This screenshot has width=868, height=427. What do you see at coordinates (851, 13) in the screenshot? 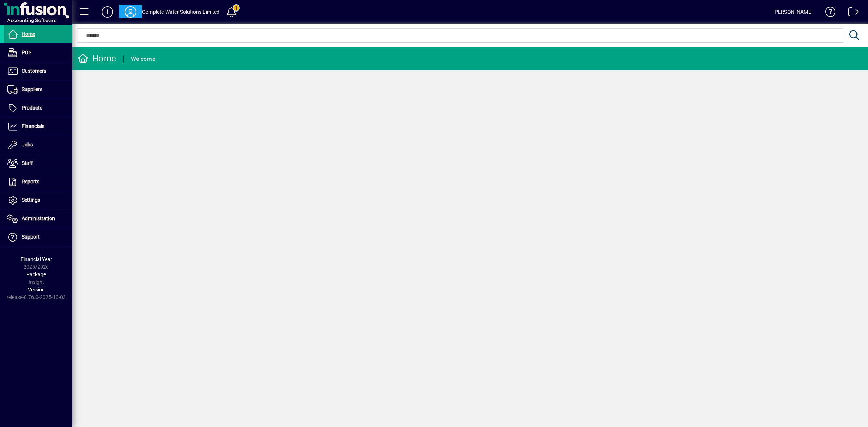
I see `a: Logout` at bounding box center [851, 13].